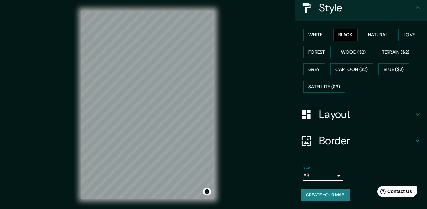 The image size is (427, 209). I want to click on button: Natural, so click(378, 35).